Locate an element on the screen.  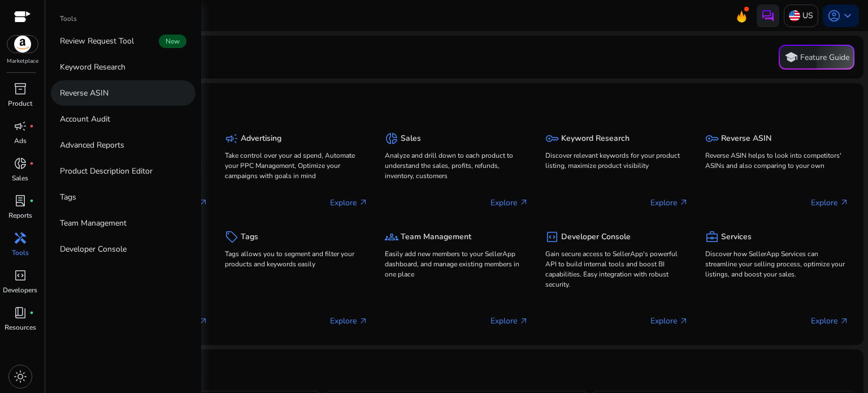
img: us.svg is located at coordinates (795, 16).